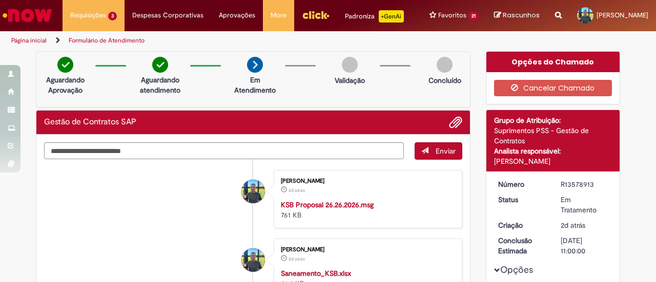 This screenshot has width=656, height=282. What do you see at coordinates (438, 151) in the screenshot?
I see `button: Enviar` at bounding box center [438, 151].